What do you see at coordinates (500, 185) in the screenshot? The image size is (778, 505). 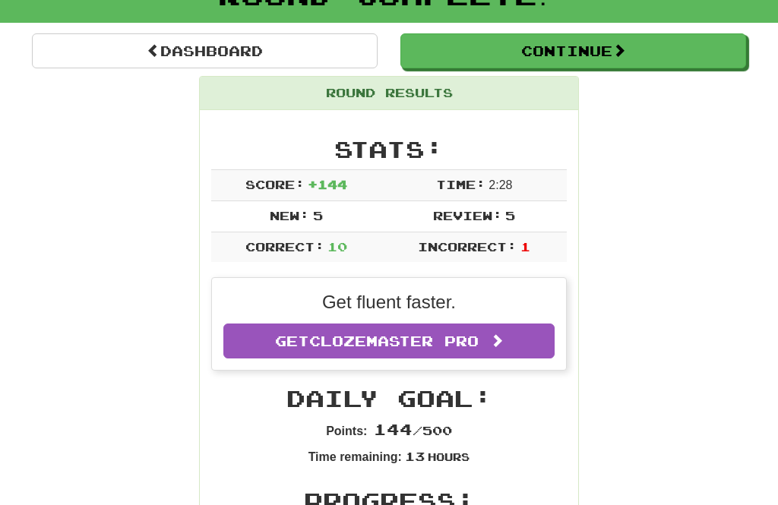 I see `span: 2 : 28` at bounding box center [500, 185].